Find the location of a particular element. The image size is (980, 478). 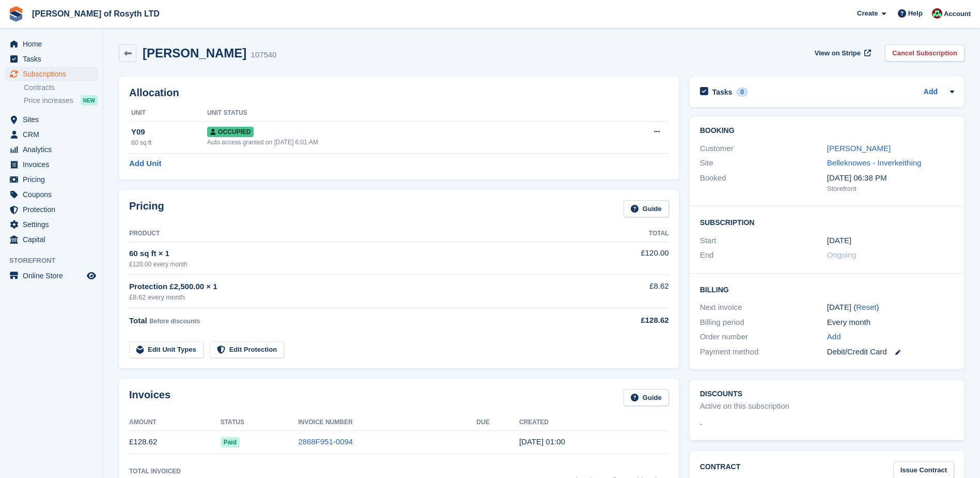

th: Unit is located at coordinates (168, 114).